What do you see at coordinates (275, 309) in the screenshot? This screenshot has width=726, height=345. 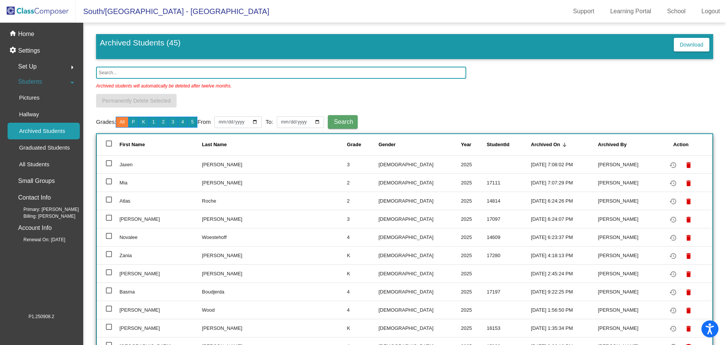 I see `td: Wood` at bounding box center [275, 309].